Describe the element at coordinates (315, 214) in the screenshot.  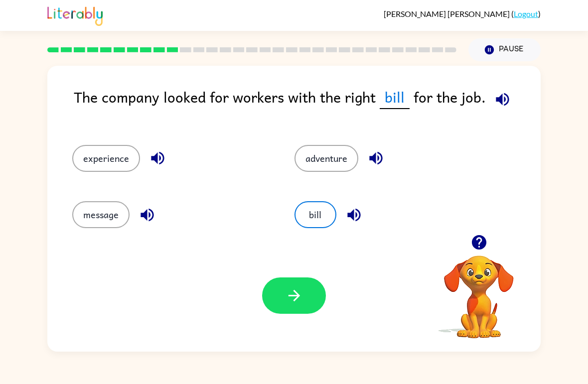
I see `button: bill` at that location.